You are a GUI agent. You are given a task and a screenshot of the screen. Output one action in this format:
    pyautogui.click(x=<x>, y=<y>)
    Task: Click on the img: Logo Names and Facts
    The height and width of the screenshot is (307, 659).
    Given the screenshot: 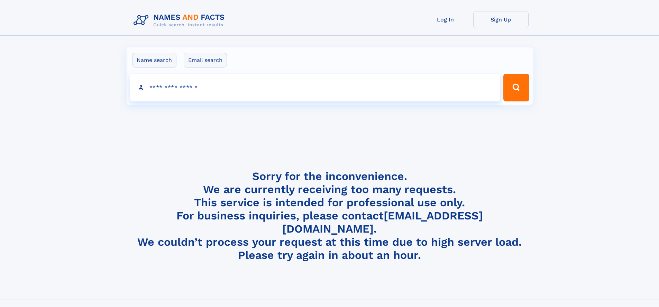 What is the action you would take?
    pyautogui.click(x=180, y=20)
    